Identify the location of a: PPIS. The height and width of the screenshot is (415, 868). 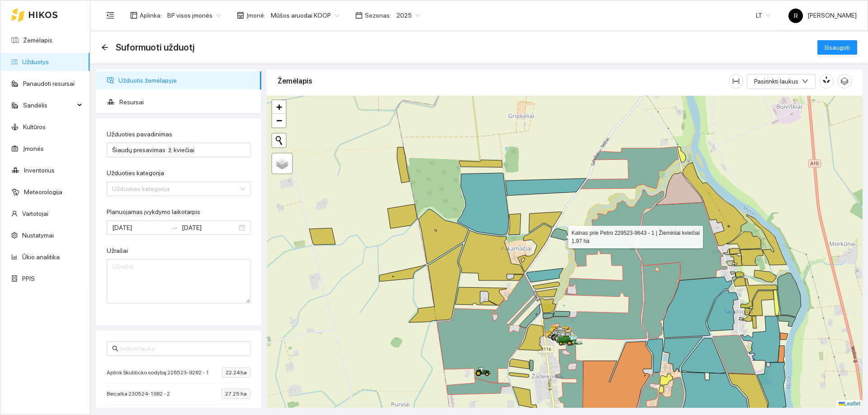
(28, 279).